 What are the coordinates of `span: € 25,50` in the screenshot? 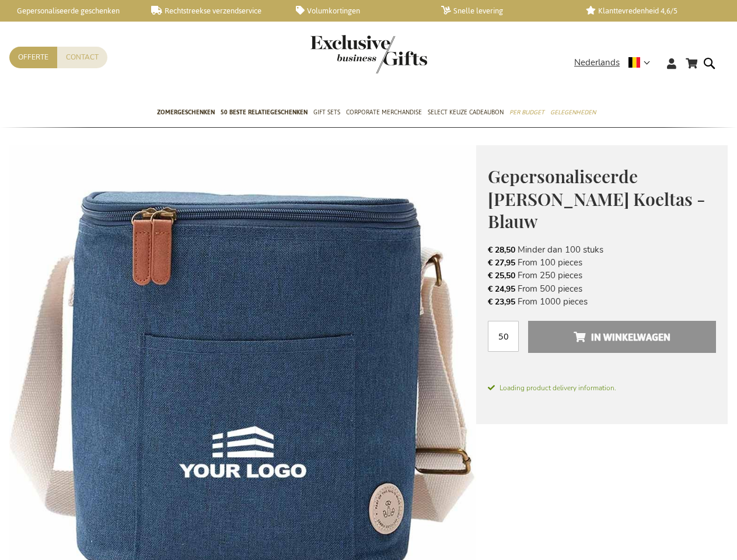 It's located at (501, 275).